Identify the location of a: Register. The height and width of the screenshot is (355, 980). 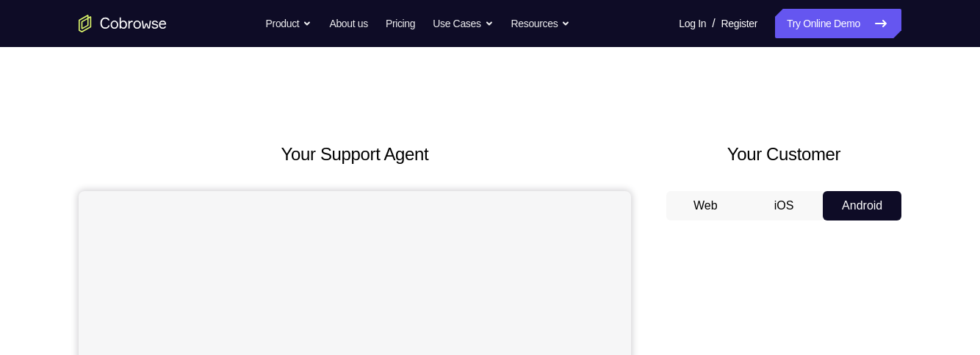
(739, 23).